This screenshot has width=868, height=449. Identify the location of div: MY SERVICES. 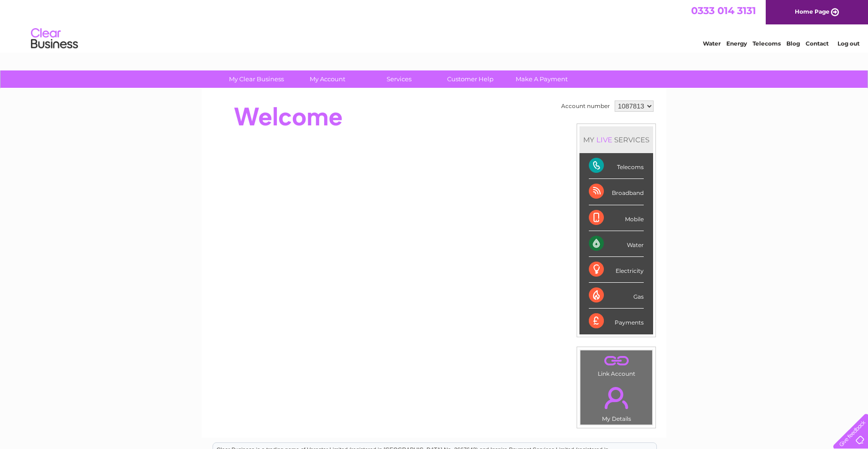
(616, 140).